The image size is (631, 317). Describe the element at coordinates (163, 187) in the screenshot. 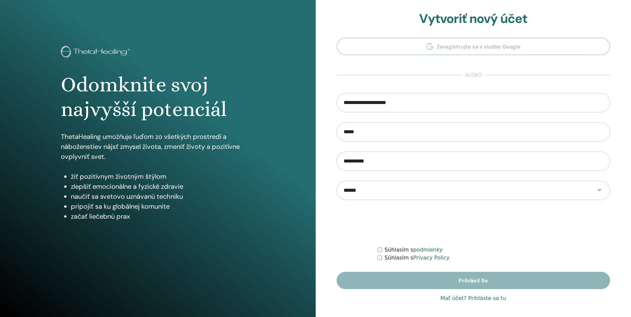

I see `li: zlepšiť emocionálne a fyzické zdravie` at that location.